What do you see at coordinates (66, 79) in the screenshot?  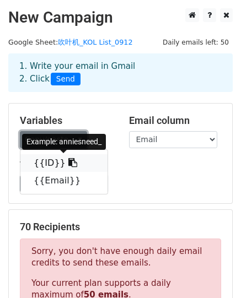 I see `span: Send` at bounding box center [66, 79].